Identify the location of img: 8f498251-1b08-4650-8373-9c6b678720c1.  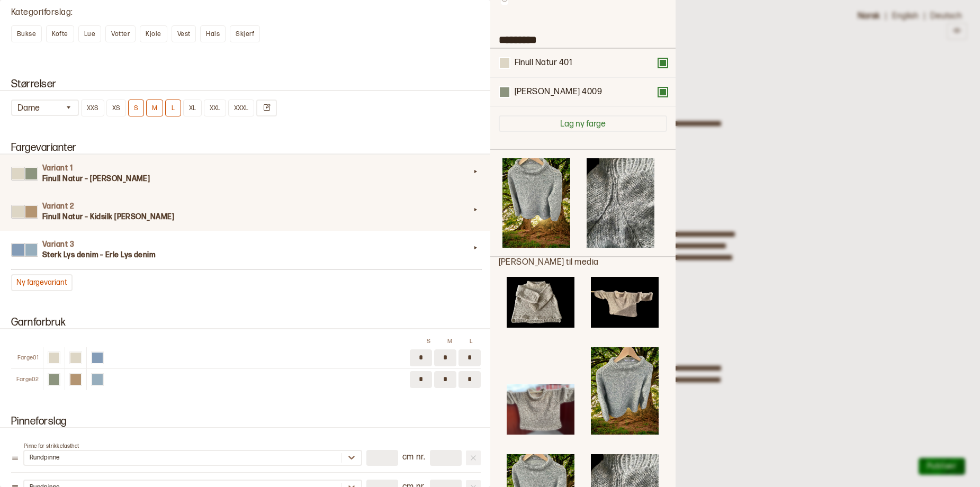
(624, 302).